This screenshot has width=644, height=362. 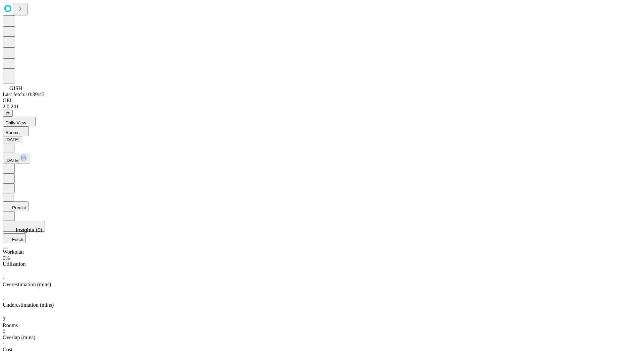 I want to click on span: Last fetch: 10:39:43, so click(x=24, y=94).